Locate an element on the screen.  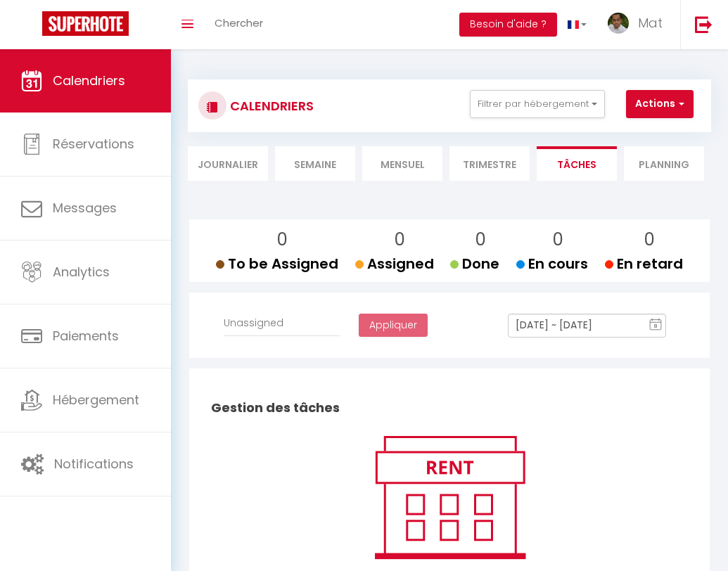
input: Select Date Range is located at coordinates (587, 325).